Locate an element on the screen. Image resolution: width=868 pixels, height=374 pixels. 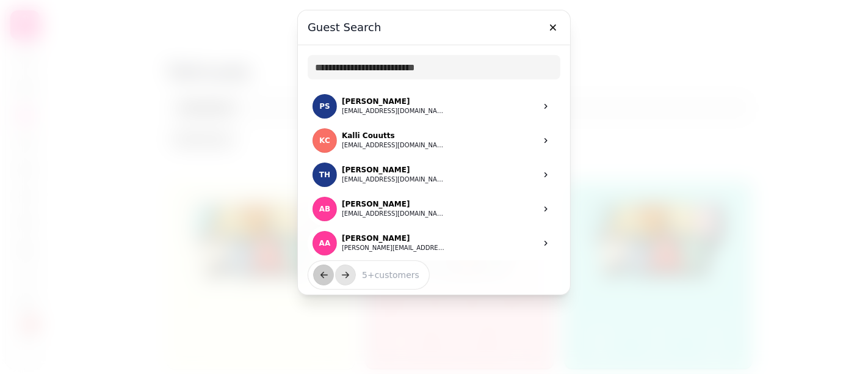
span: PS is located at coordinates (324, 106).